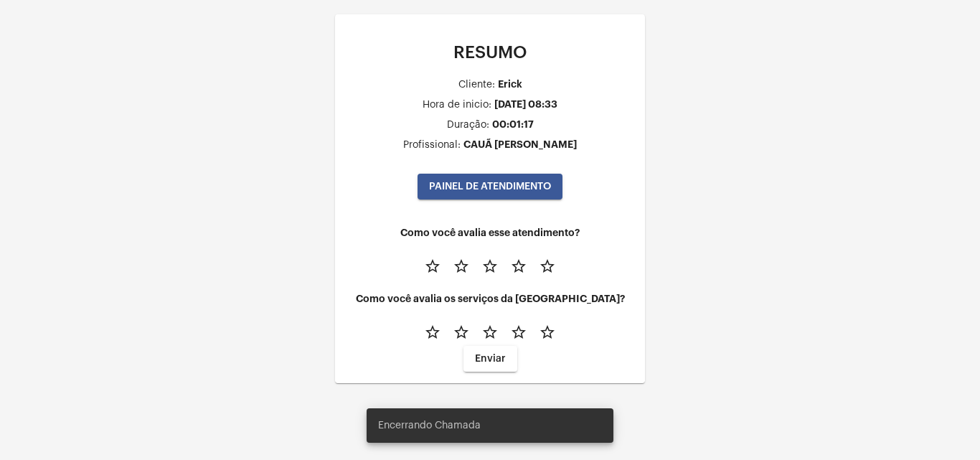  Describe the element at coordinates (510, 83) in the screenshot. I see `div: Erick` at that location.